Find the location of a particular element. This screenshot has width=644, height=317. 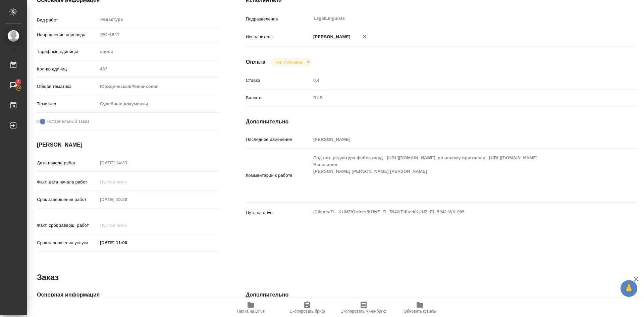

p: Путь на drive is located at coordinates (278, 213).